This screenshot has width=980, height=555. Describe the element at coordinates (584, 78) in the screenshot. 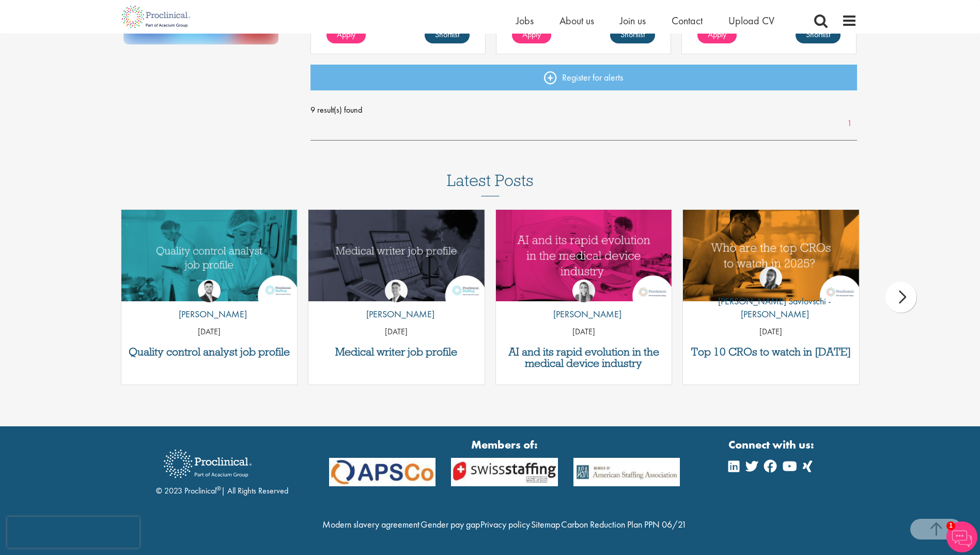

I see `a: Register for alerts` at that location.